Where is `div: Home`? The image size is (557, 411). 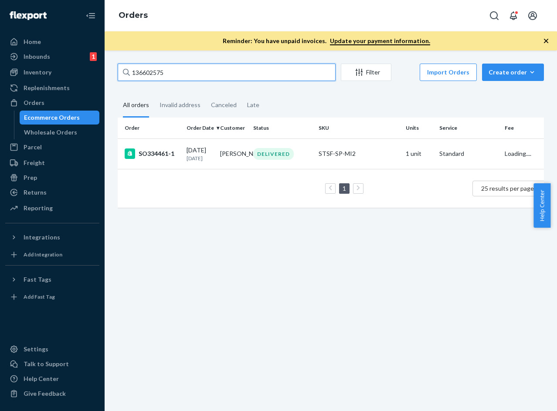 div: Home is located at coordinates (32, 42).